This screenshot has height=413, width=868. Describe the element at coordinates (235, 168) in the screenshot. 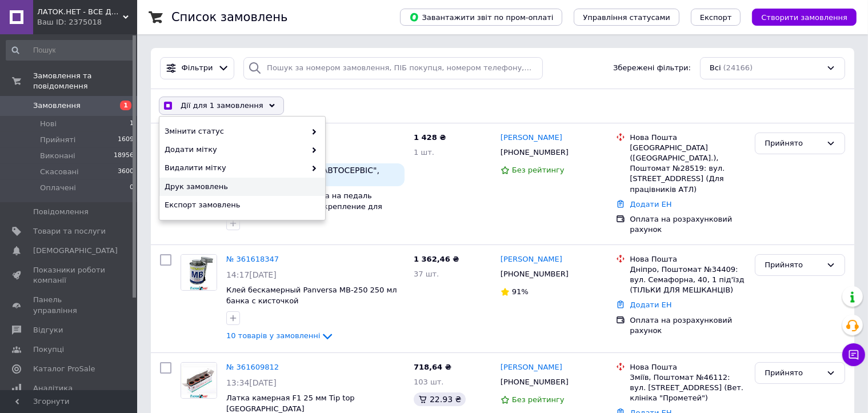

I see `span: Видалити мітку` at that location.